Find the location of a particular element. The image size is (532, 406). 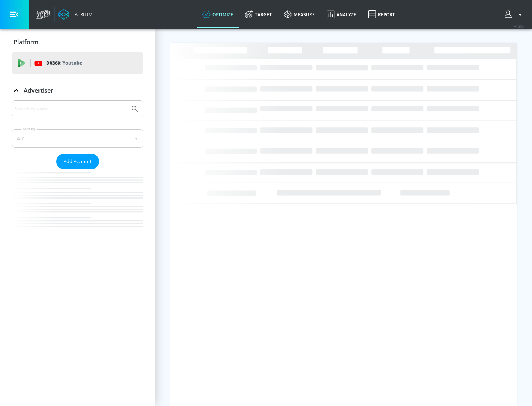

a: Target is located at coordinates (258, 14).